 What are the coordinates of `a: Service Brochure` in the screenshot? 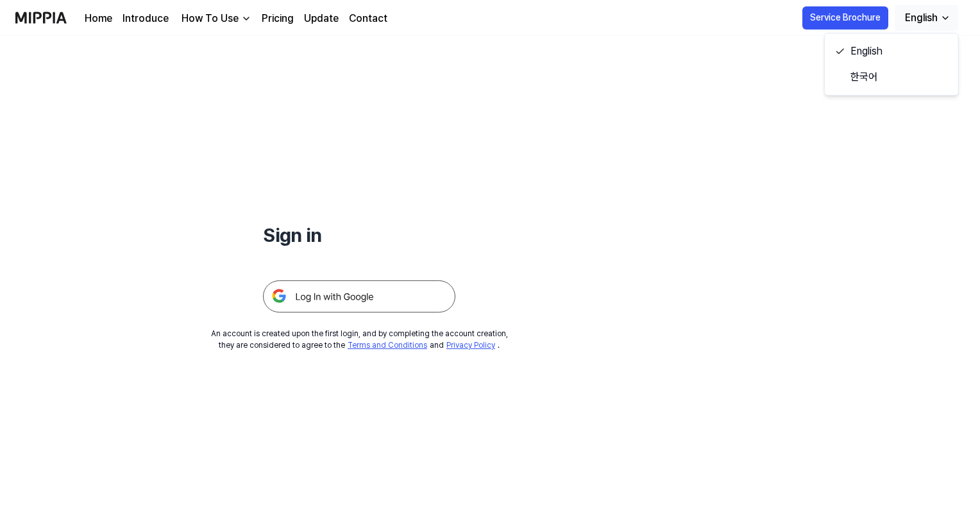 It's located at (846, 18).